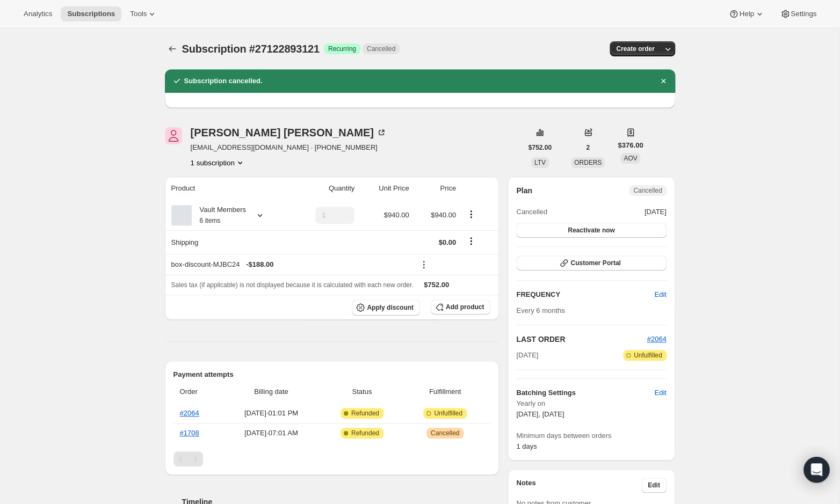 The height and width of the screenshot is (504, 840). I want to click on button: Customer Portal, so click(591, 263).